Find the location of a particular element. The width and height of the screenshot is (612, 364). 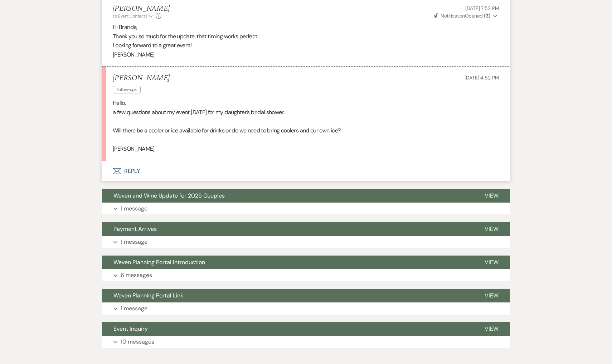

span: Weven Planning Portal Link is located at coordinates (148, 295).